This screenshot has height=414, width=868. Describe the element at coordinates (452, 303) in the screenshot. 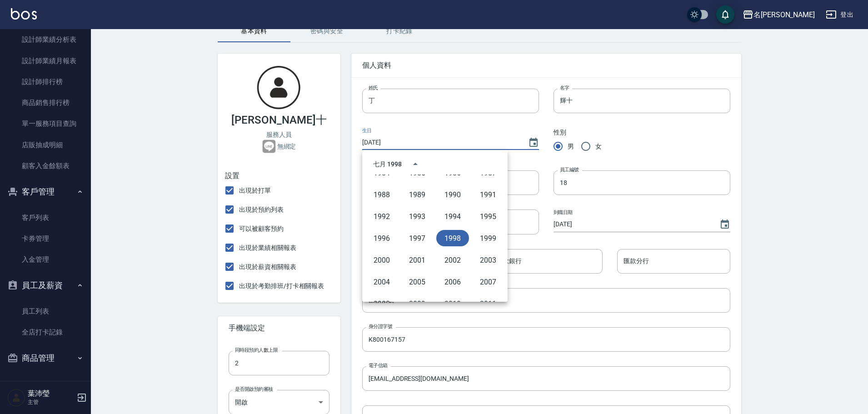

I see `button: 2010` at that location.